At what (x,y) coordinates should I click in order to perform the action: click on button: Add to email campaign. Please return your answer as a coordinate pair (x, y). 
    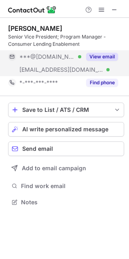
    Looking at the image, I should click on (66, 168).